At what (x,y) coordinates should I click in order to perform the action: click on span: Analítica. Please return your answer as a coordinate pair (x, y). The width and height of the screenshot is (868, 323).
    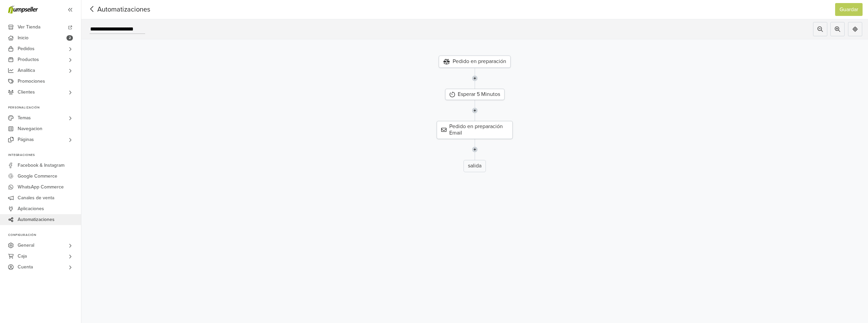
    Looking at the image, I should click on (26, 70).